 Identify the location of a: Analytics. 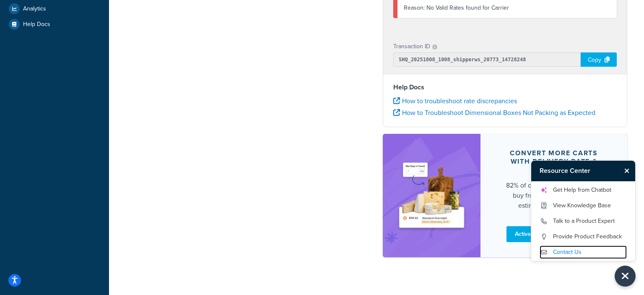
(54, 9).